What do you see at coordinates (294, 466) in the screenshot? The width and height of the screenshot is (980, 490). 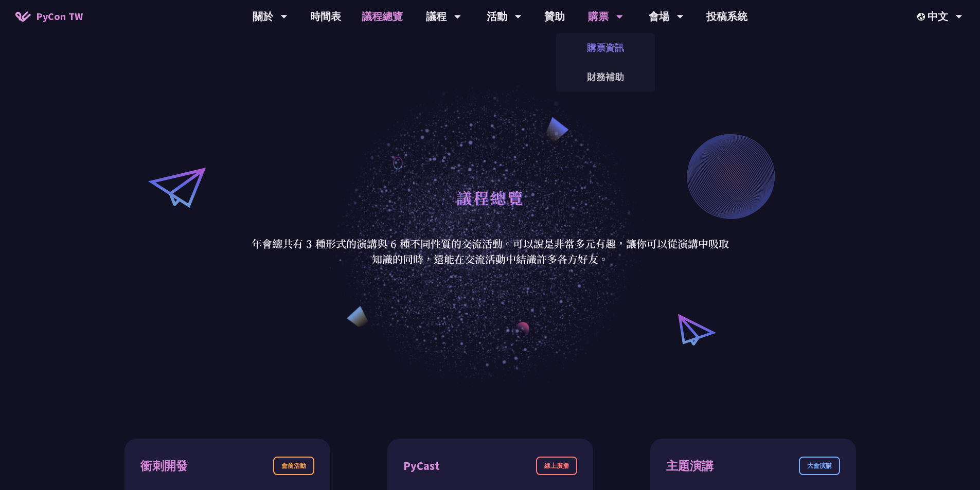 I see `div: 會前活動` at bounding box center [294, 466].